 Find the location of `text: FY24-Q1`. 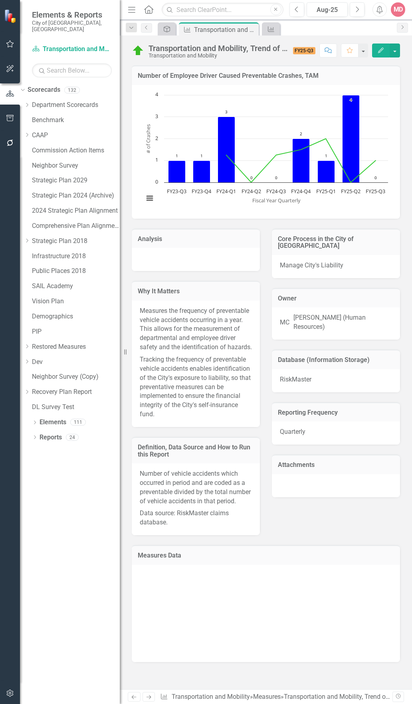

text: FY24-Q1 is located at coordinates (226, 191).